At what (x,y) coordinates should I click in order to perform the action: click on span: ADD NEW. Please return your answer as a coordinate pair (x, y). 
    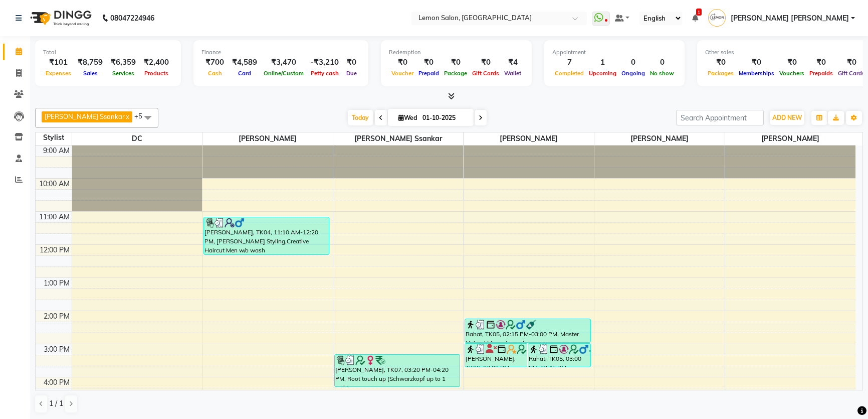
    Looking at the image, I should click on (787, 117).